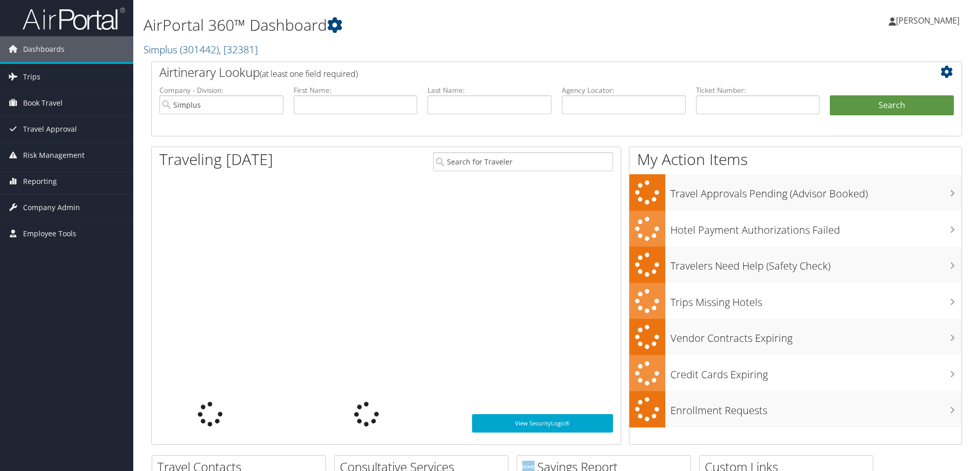  Describe the element at coordinates (200, 49) in the screenshot. I see `span: ( 301442 )` at that location.